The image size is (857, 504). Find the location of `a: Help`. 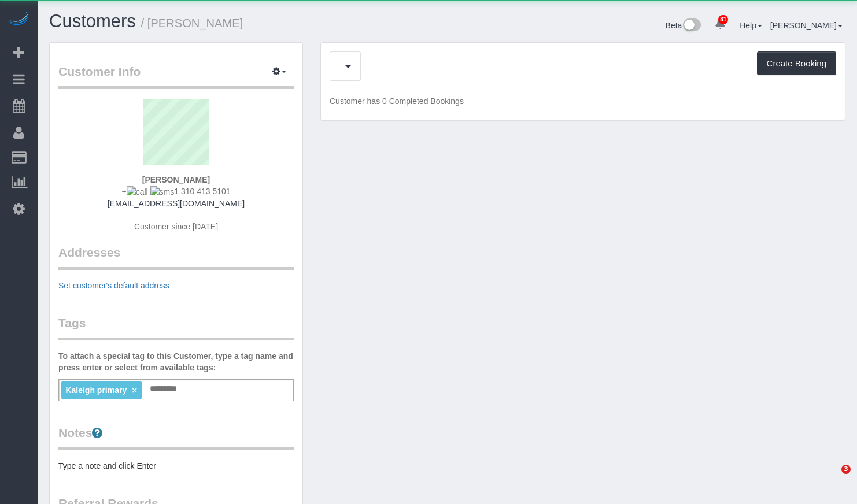

a: Help is located at coordinates (751, 25).